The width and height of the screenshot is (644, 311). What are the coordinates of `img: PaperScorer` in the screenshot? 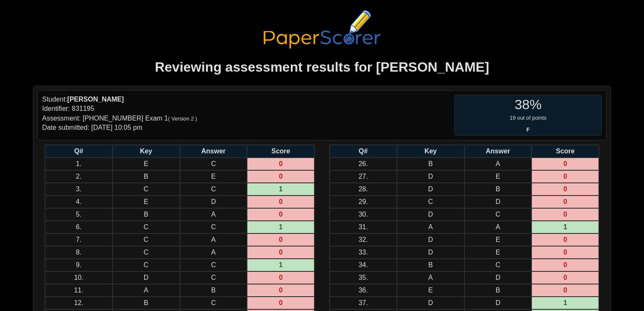 It's located at (322, 29).